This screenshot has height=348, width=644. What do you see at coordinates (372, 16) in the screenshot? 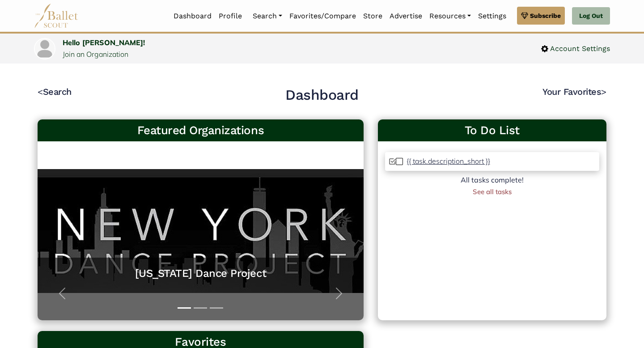
I see `a: Store` at bounding box center [372, 16].